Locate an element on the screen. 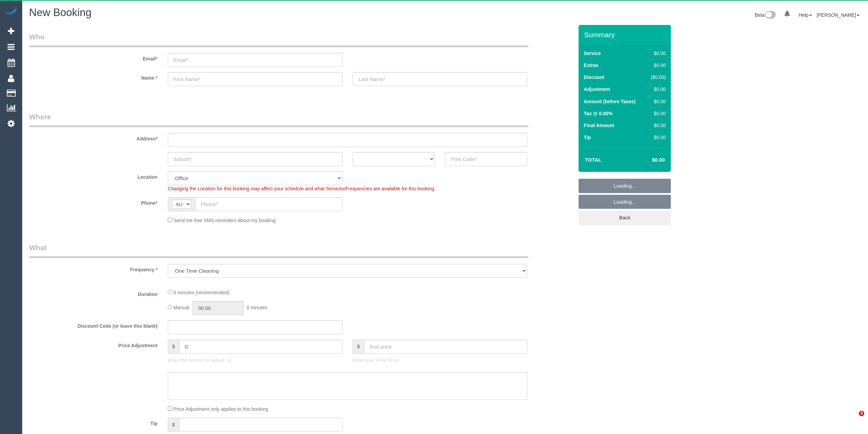  a: Back is located at coordinates (625, 218).